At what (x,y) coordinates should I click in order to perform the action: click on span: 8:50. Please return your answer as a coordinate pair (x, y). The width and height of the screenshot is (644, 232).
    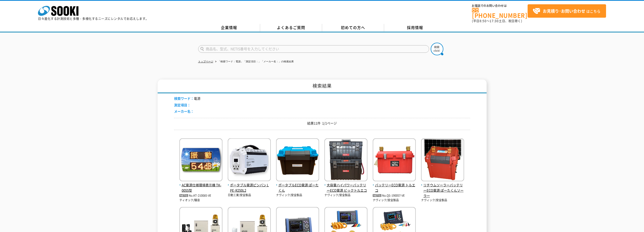
    Looking at the image, I should click on (483, 21).